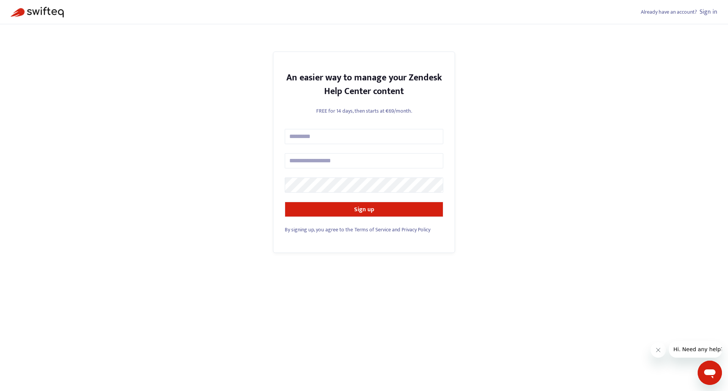  What do you see at coordinates (416, 229) in the screenshot?
I see `a: Privacy Policy` at bounding box center [416, 229].